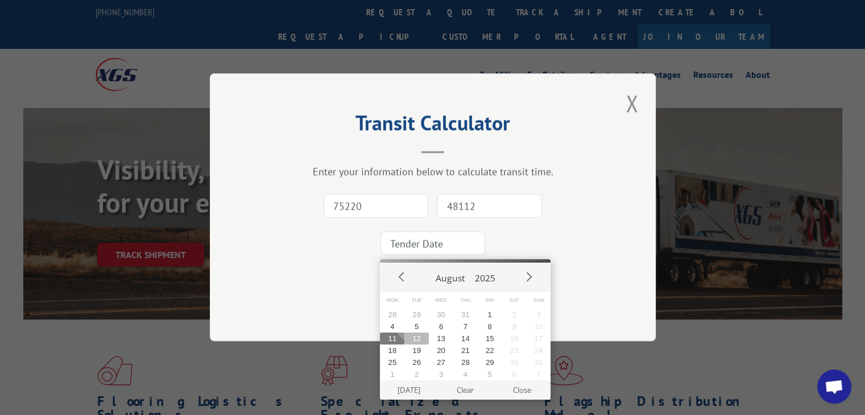  I want to click on button: Next, so click(528, 276).